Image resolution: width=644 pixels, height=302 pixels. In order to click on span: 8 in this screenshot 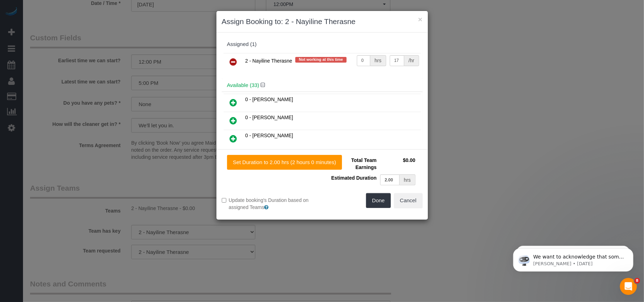, I will do `click(637, 281)`.